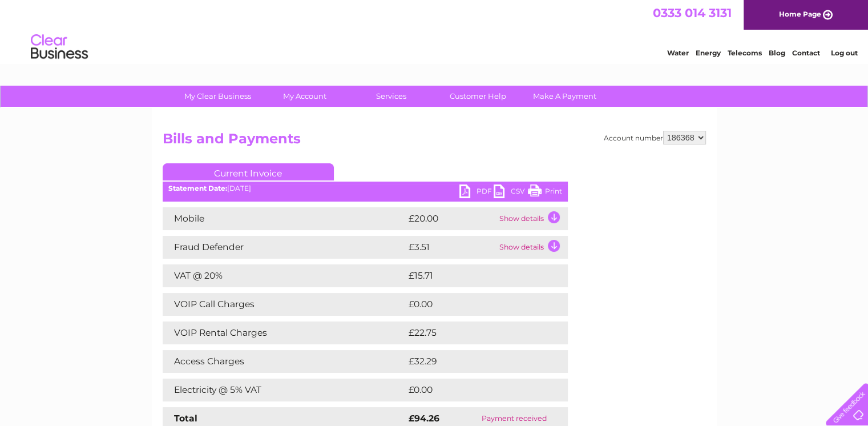 The height and width of the screenshot is (426, 868). What do you see at coordinates (218, 96) in the screenshot?
I see `a: My Clear Business` at bounding box center [218, 96].